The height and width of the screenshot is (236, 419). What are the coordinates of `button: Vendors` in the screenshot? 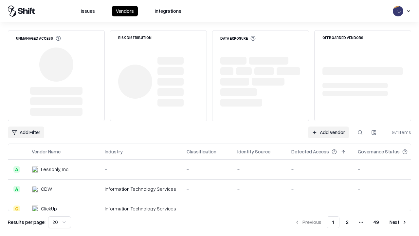 It's located at (125, 11).